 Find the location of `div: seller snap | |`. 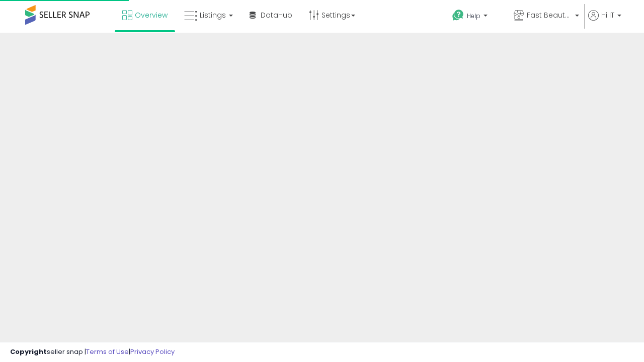

div: seller snap | | is located at coordinates (92, 352).